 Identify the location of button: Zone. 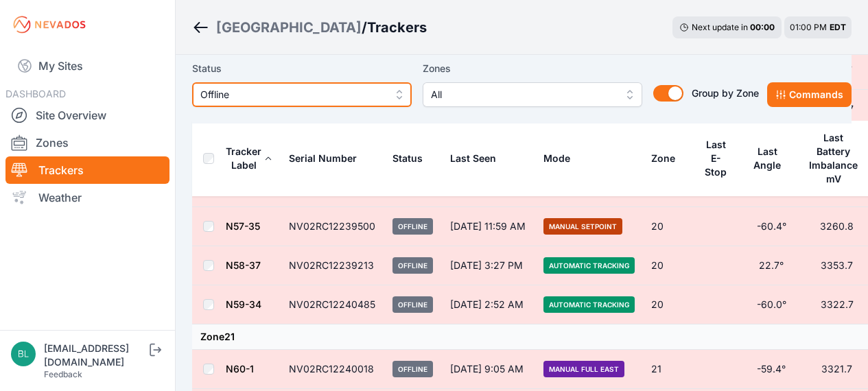
(668, 159).